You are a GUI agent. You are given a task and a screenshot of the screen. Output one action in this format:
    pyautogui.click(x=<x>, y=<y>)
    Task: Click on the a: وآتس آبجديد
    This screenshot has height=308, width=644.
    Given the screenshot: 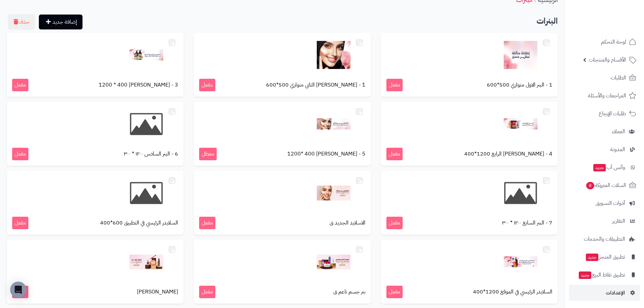 What is the action you would take?
    pyautogui.click(x=604, y=167)
    